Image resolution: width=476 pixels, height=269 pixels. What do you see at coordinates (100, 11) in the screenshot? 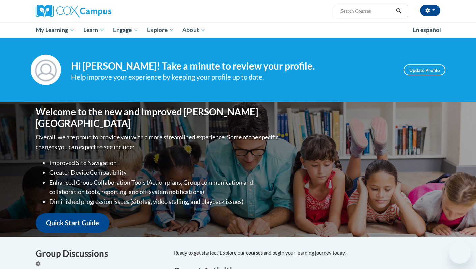
I see `a: Cox Campus` at bounding box center [100, 11].